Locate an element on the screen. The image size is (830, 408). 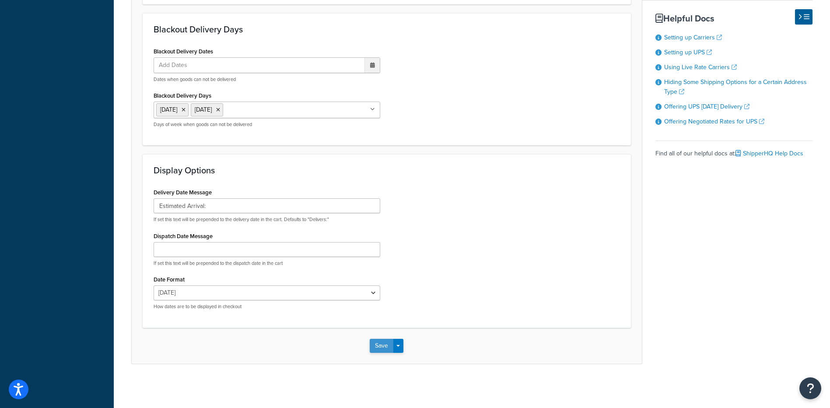
p: How dates are to be displayed in checkout is located at coordinates (267, 306).